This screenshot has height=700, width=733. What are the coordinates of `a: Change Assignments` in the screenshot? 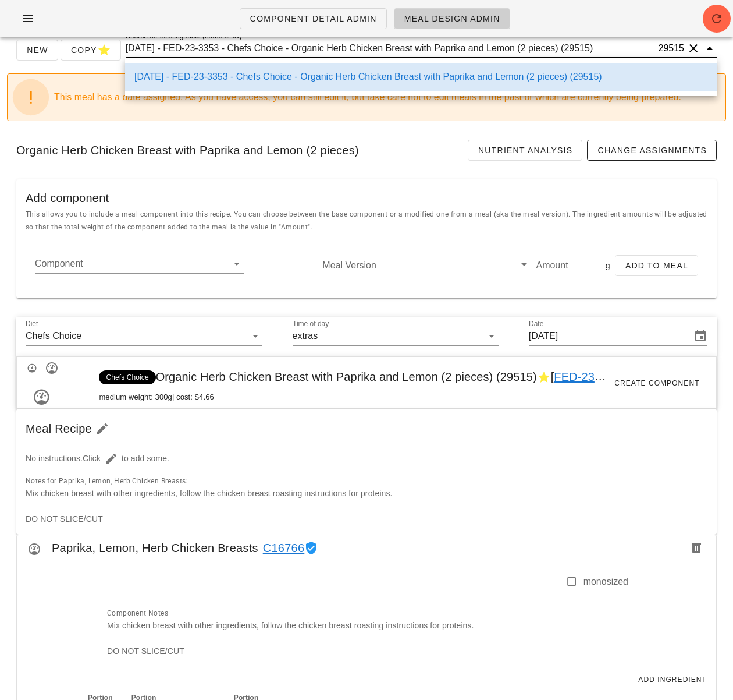 It's located at (651, 150).